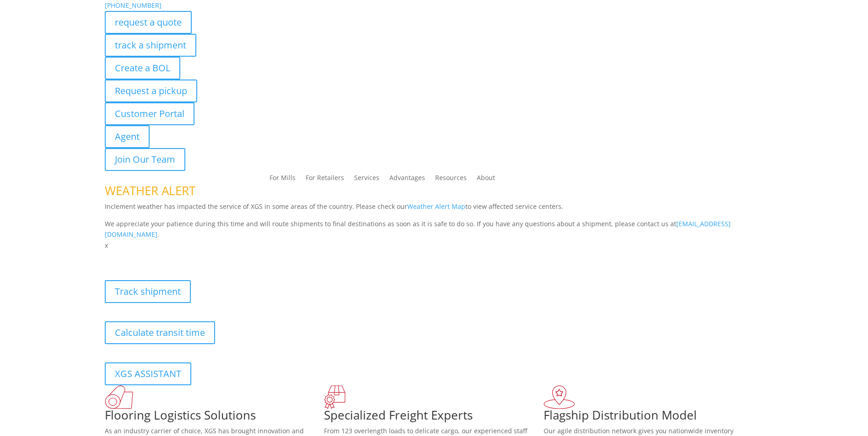 The height and width of the screenshot is (436, 868). I want to click on h1: Flagship Distribution Model, so click(653, 418).